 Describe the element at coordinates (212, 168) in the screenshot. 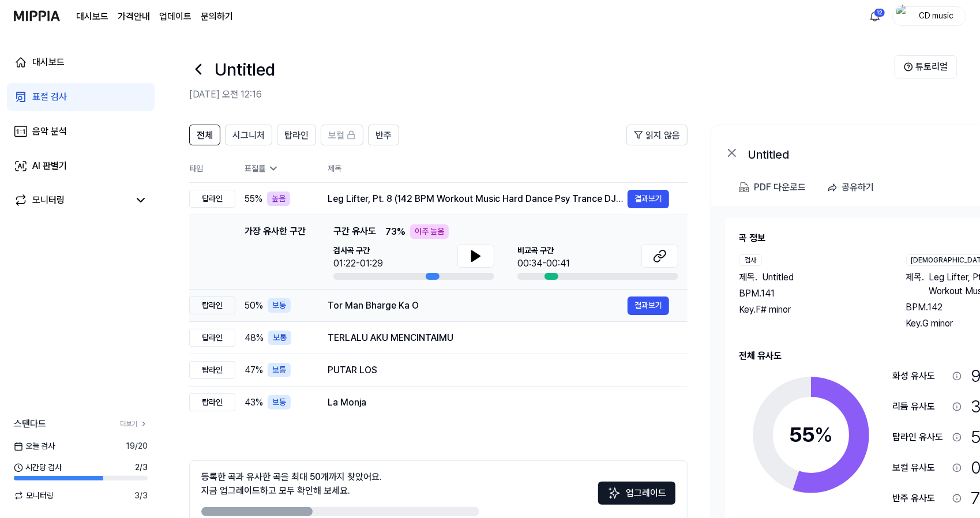

I see `th: 타입` at that location.